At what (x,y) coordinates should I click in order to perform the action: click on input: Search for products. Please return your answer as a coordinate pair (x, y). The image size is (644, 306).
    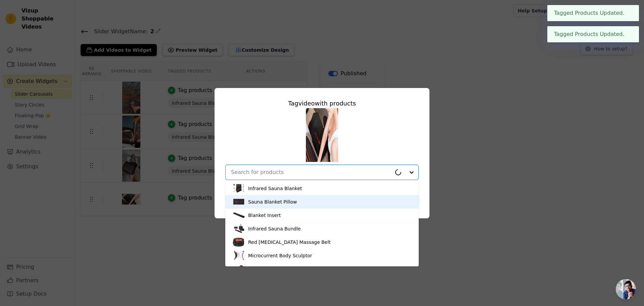
    Looking at the image, I should click on (311, 172).